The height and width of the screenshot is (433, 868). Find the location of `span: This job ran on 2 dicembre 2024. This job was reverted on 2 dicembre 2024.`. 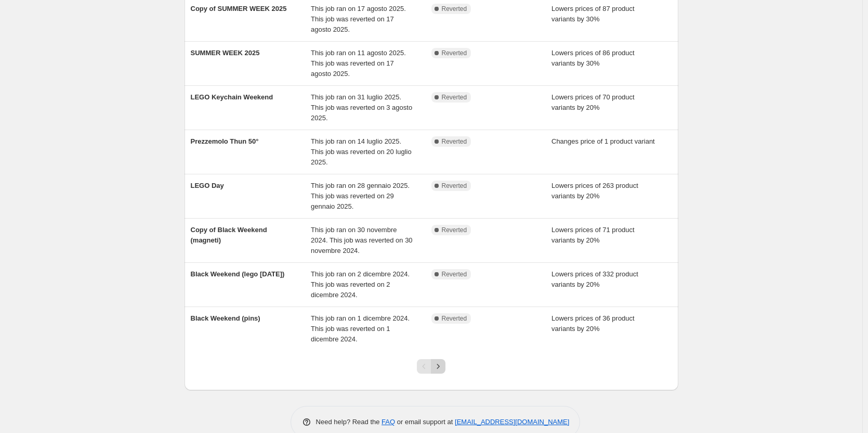

span: This job ran on 2 dicembre 2024. This job was reverted on 2 dicembre 2024. is located at coordinates (360, 284).